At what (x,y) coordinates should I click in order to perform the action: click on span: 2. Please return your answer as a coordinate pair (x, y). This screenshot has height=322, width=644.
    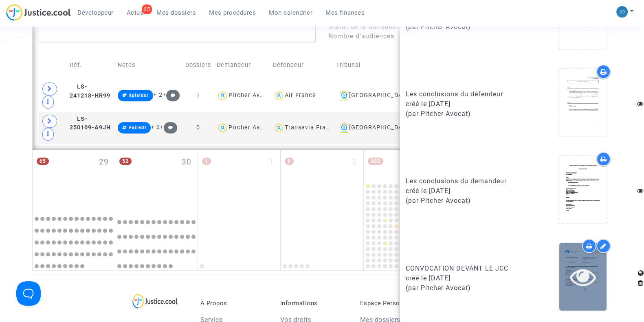
    Looking at the image, I should click on (355, 162).